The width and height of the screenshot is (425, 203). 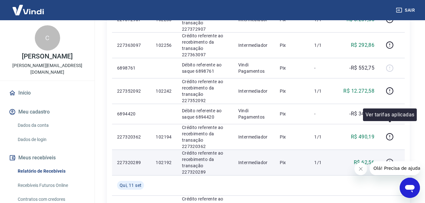 I want to click on p: Crédito referente ao recebimento da transação 227363097, so click(x=205, y=45).